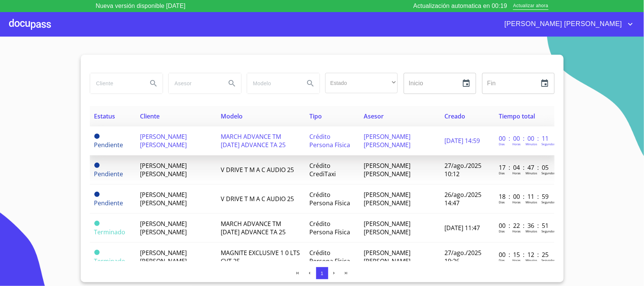 The width and height of the screenshot is (644, 286). Describe the element at coordinates (530, 6) in the screenshot. I see `span: Actualizar ahora` at that location.